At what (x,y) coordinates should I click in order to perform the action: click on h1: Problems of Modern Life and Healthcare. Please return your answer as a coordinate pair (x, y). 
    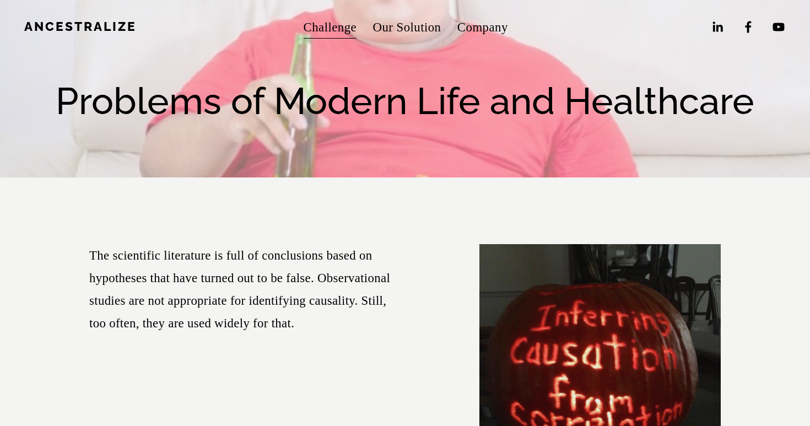
    Looking at the image, I should click on (405, 101).